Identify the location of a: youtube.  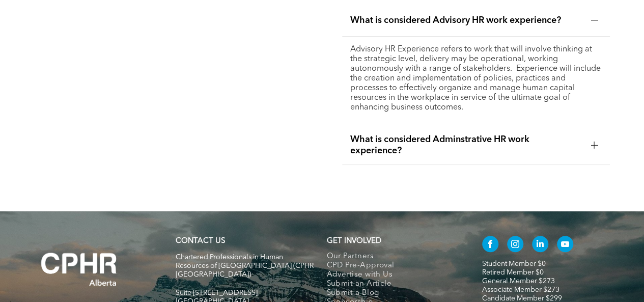
(565, 245).